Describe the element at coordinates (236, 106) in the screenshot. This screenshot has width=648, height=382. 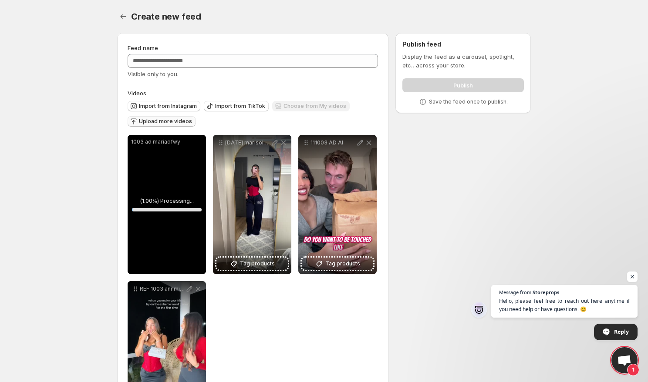
I see `button: Import from TikTok` at that location.